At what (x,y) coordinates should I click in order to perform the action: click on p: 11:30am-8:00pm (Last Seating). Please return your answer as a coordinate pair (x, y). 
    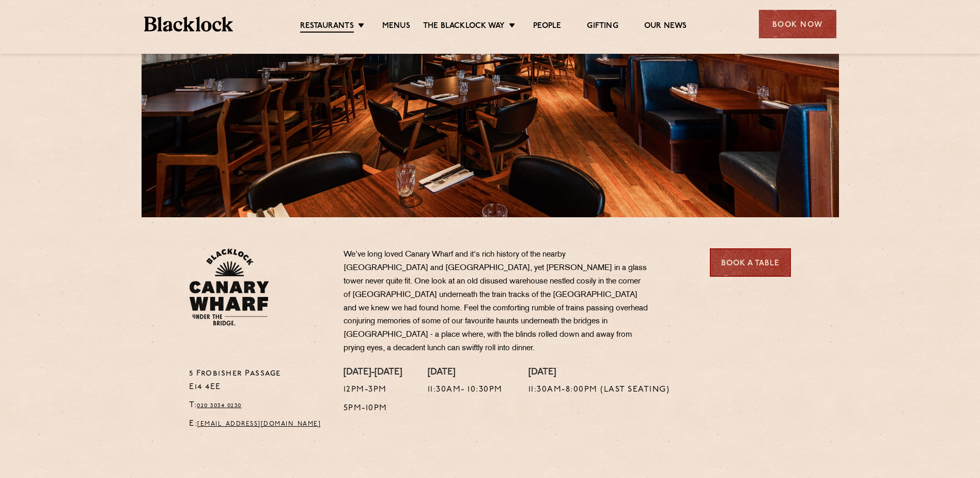
    Looking at the image, I should click on (600, 390).